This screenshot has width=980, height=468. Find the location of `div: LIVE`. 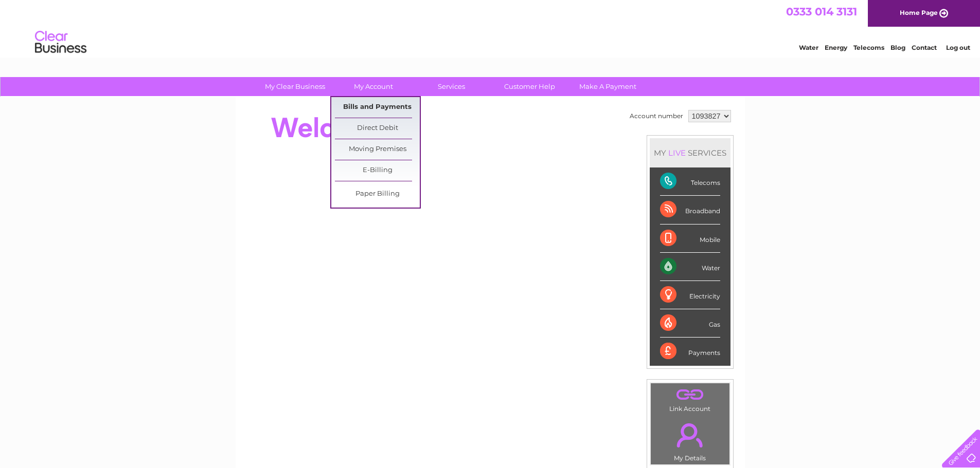

div: LIVE is located at coordinates (677, 152).